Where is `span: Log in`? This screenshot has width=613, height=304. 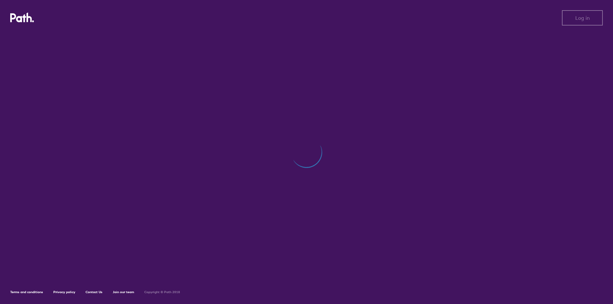 span: Log in is located at coordinates (583, 18).